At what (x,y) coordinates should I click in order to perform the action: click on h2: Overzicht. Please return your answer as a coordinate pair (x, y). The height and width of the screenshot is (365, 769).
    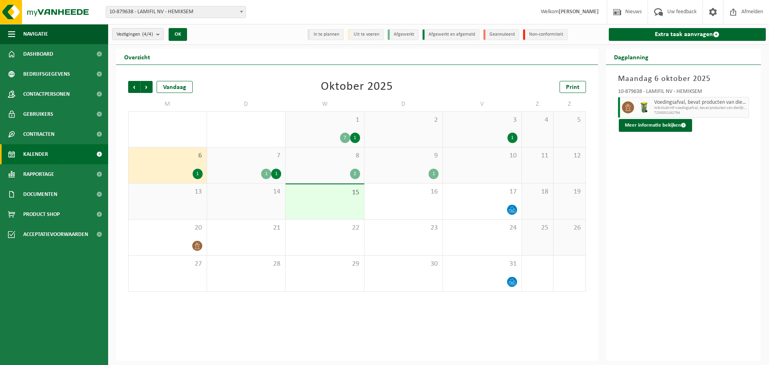
    Looking at the image, I should click on (137, 56).